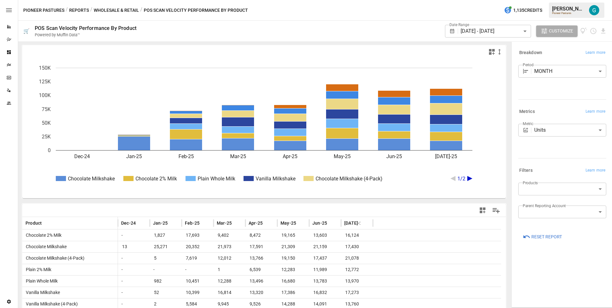  Describe the element at coordinates (166, 293) in the screenshot. I see `span: 52` at that location.